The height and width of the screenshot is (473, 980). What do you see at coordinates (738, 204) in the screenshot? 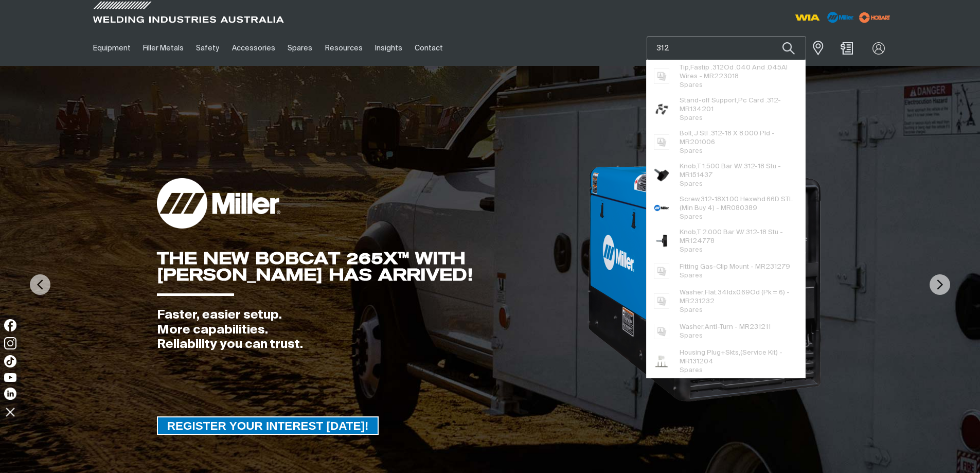
I see `span: Screw, -18X1.00 Hexwhd.66D STL (Min Buy 4) - MR080389` at bounding box center [738, 204].